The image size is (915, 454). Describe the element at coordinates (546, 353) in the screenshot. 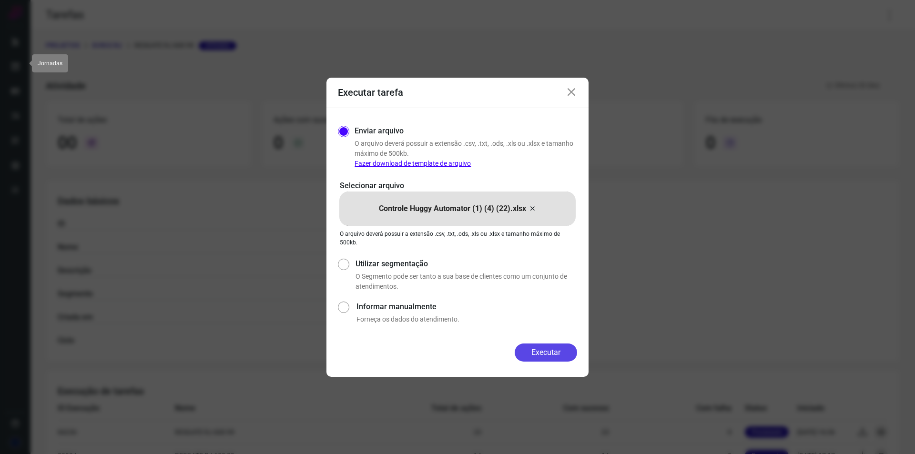

I see `button: Executar` at that location.